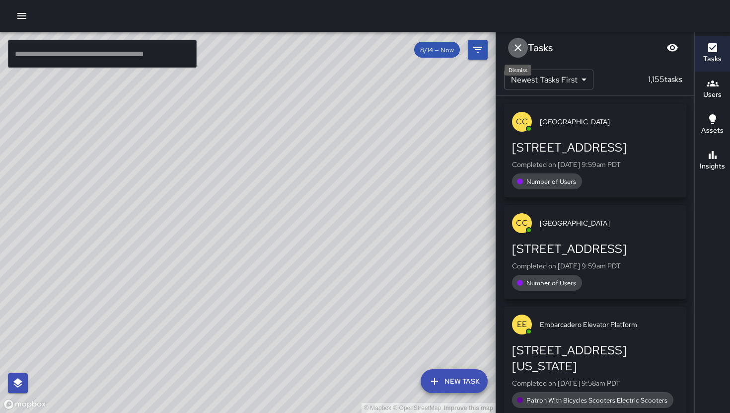  Describe the element at coordinates (673, 48) in the screenshot. I see `button: Blur` at that location.